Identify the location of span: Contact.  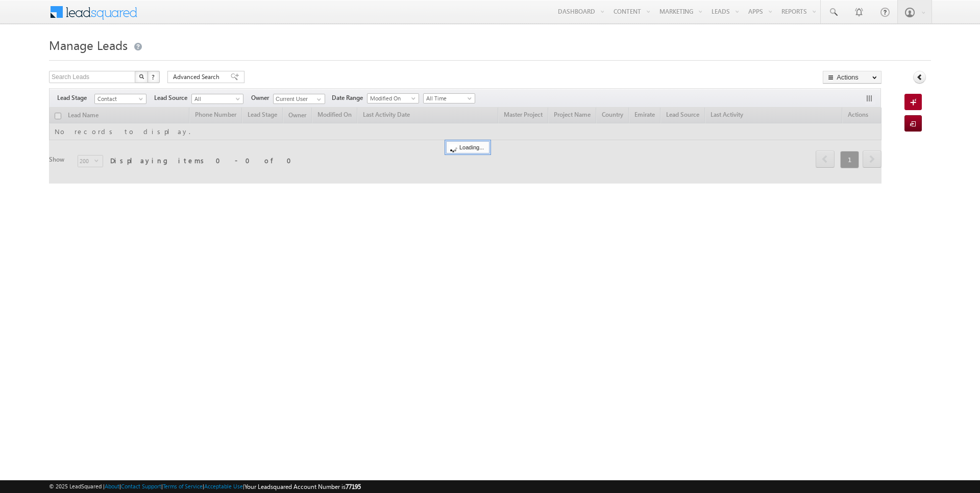
(119, 99).